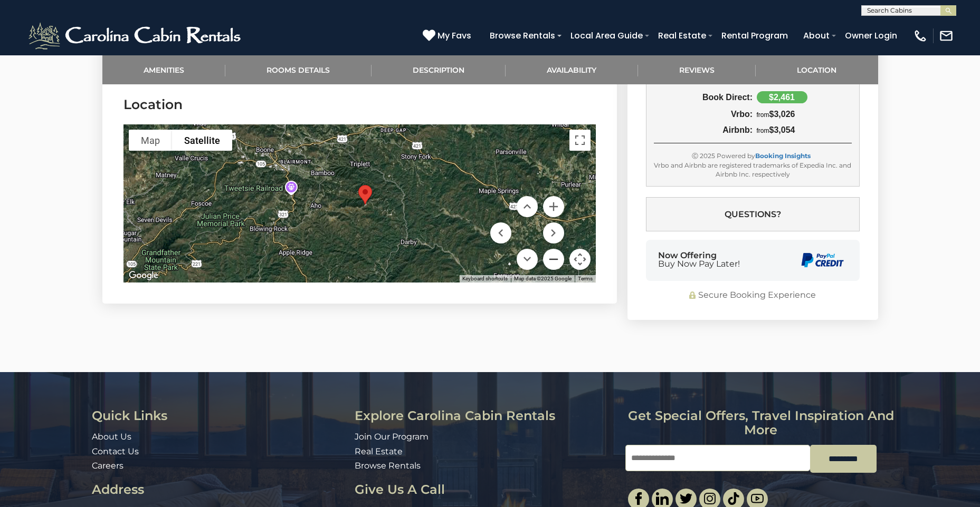  Describe the element at coordinates (802, 130) in the screenshot. I see `div: $3,054` at that location.